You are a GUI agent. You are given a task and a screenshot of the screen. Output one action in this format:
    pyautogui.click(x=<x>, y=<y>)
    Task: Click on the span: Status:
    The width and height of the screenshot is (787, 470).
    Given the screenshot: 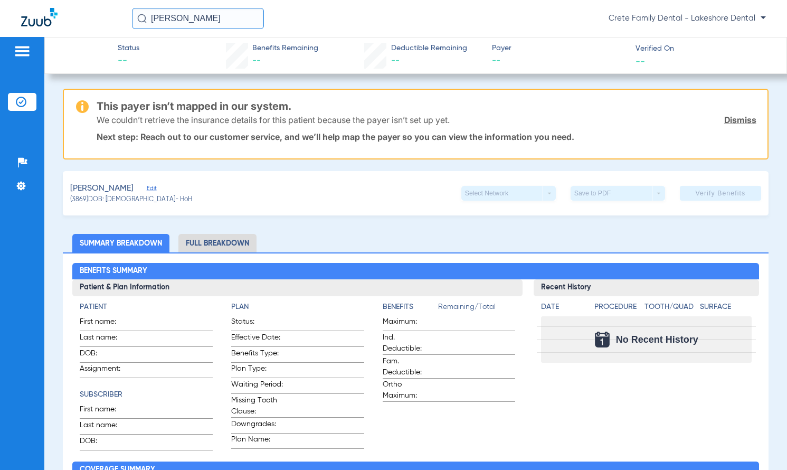 What is the action you would take?
    pyautogui.click(x=257, y=323)
    